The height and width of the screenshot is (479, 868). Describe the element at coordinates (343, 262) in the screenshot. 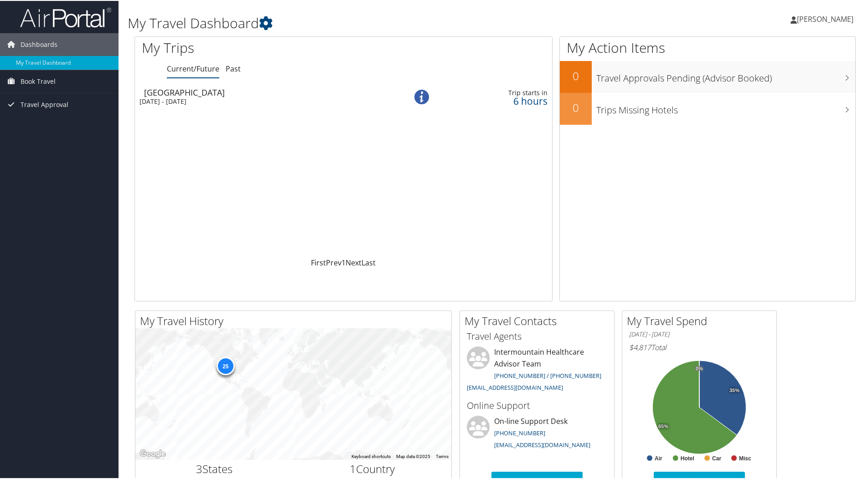

I see `a: 1` at that location.